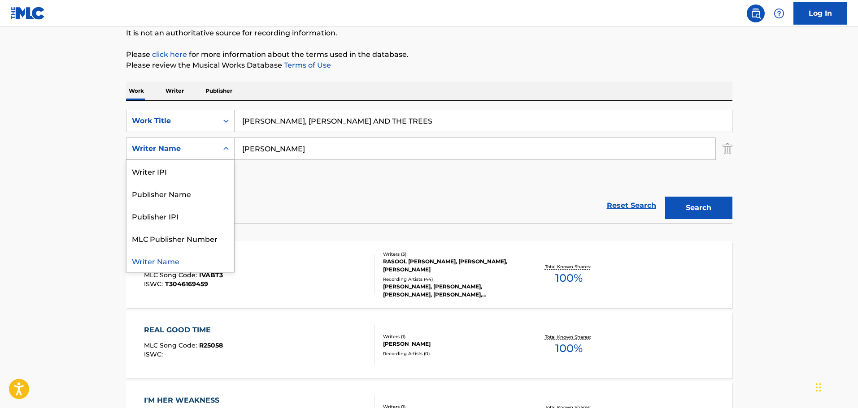 The image size is (858, 408). I want to click on div: Writer IPI, so click(180, 171).